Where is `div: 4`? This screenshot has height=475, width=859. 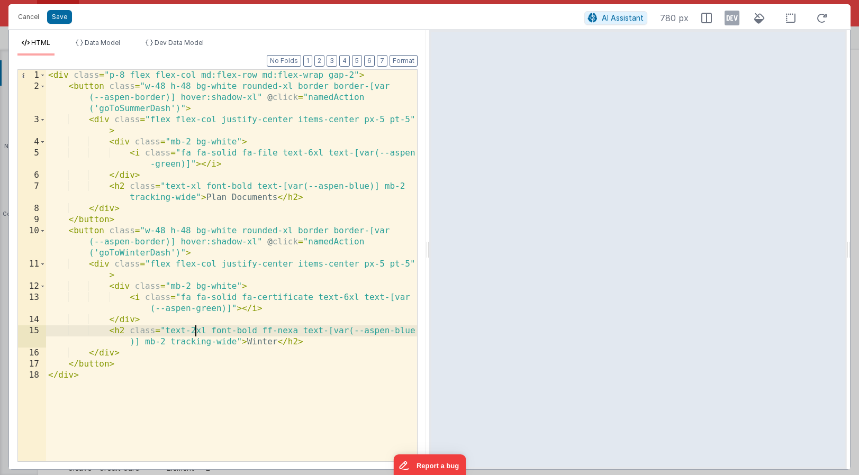 div: 4 is located at coordinates (32, 142).